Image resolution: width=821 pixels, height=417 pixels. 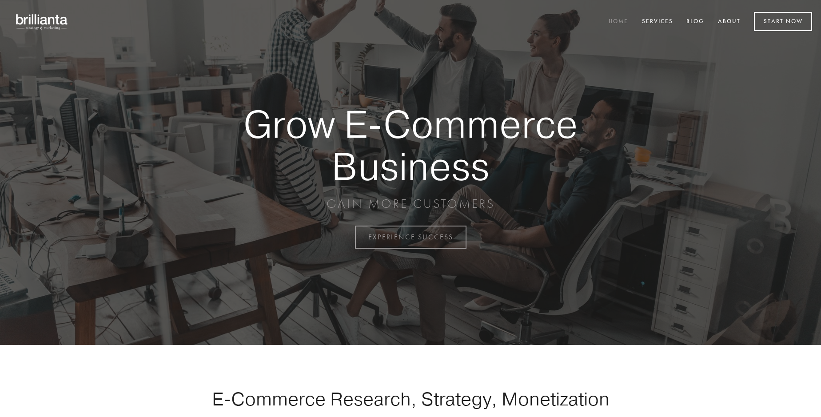 What do you see at coordinates (695, 22) in the screenshot?
I see `a: Blog` at bounding box center [695, 22].